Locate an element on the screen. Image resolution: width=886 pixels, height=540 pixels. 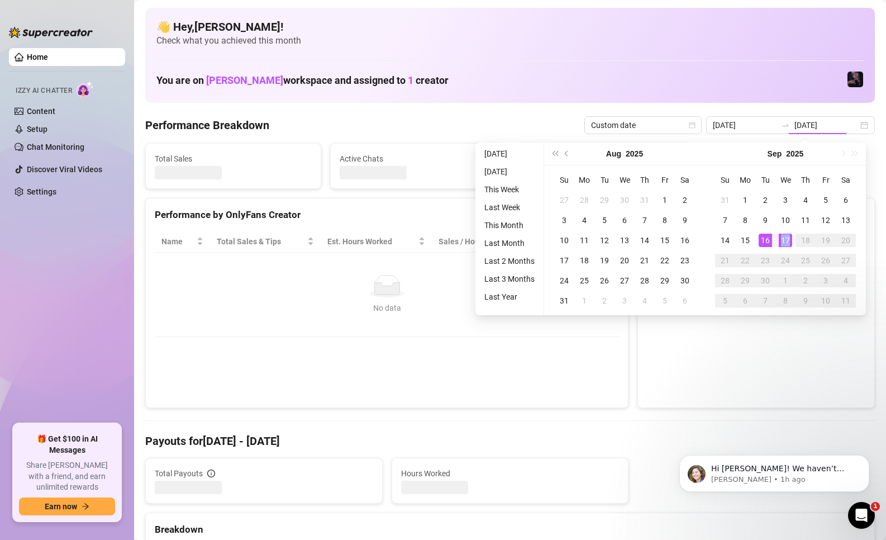
a: Chat Monitoring is located at coordinates (55, 147).